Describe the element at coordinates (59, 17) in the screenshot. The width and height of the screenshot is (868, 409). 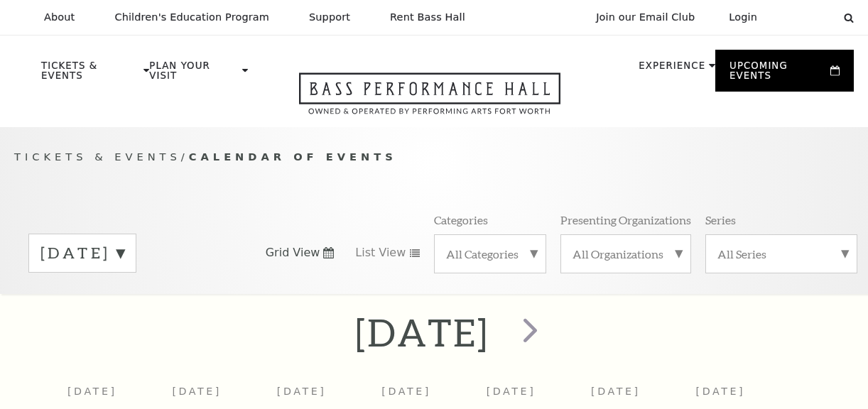
I see `p: About` at that location.